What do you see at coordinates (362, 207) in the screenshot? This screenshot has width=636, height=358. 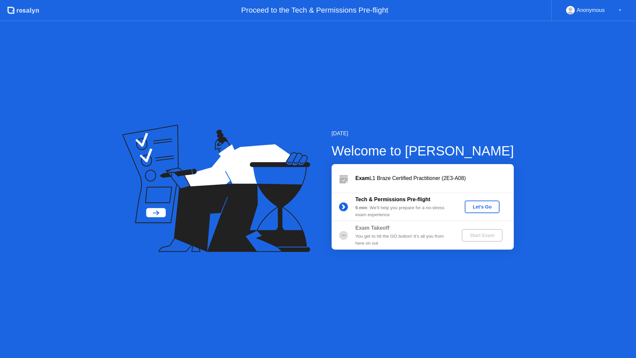 I see `b: 5 min` at bounding box center [362, 207].